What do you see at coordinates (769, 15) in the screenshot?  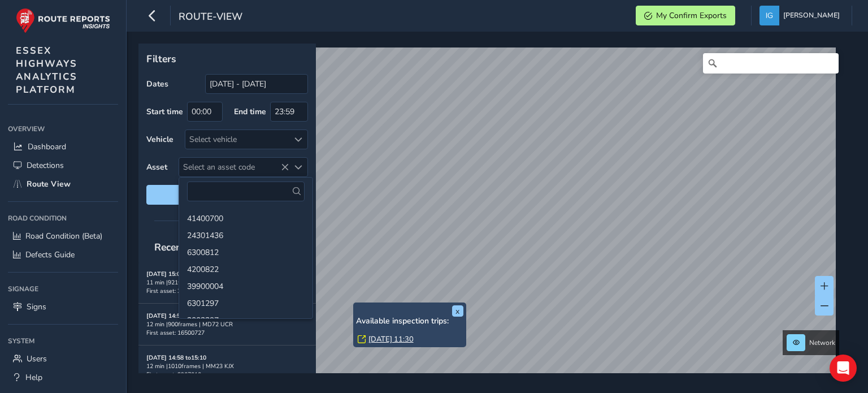 I see `img: diamond-layout` at bounding box center [769, 15].